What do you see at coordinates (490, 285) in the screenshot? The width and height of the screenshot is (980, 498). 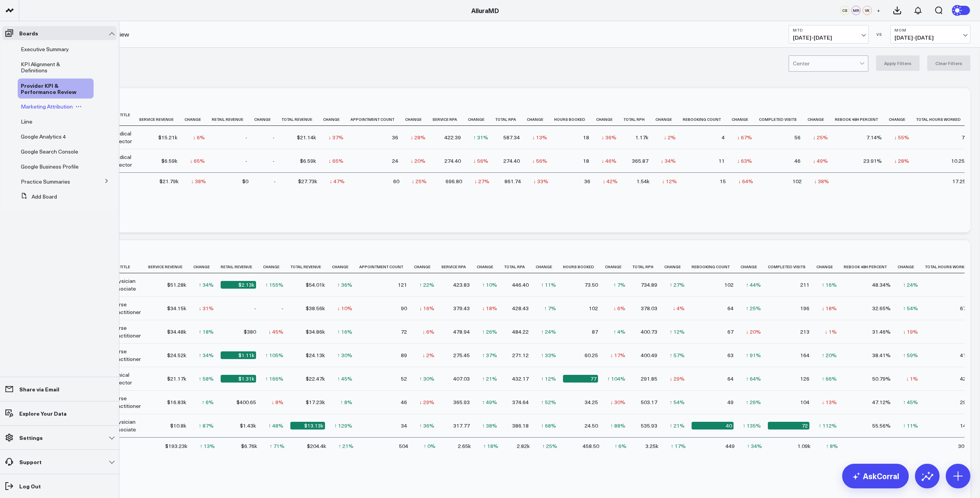 I see `div: ↑ 10%` at bounding box center [490, 285].